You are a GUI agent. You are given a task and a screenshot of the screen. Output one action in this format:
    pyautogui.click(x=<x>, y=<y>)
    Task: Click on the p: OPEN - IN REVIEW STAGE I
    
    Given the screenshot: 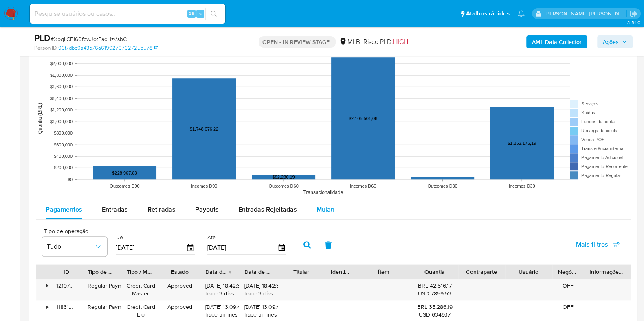 What is the action you would take?
    pyautogui.click(x=297, y=42)
    